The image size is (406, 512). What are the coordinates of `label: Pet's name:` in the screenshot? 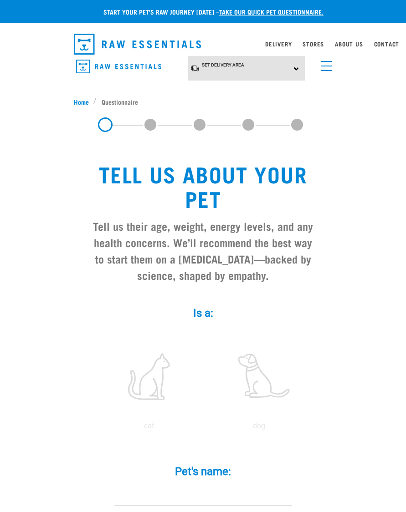 It's located at (203, 472).